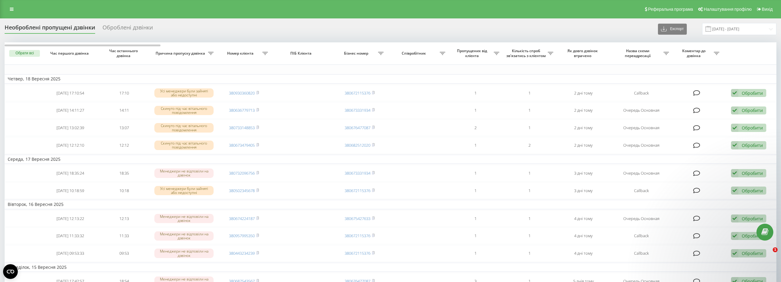  Describe the element at coordinates (124, 128) in the screenshot. I see `td: 13:07` at that location.